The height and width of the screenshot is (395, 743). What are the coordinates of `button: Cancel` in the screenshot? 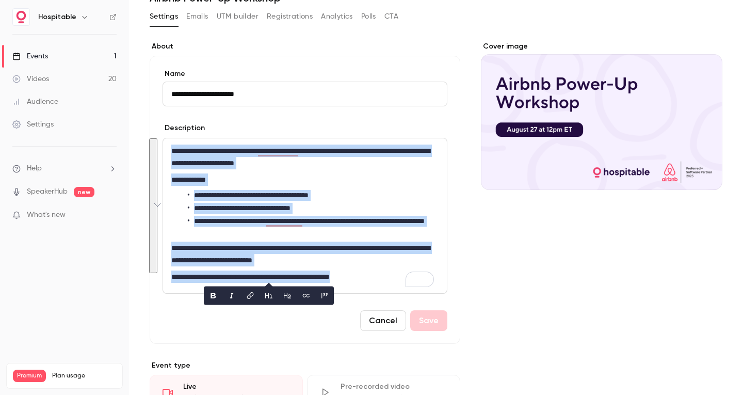 It's located at (383, 320).